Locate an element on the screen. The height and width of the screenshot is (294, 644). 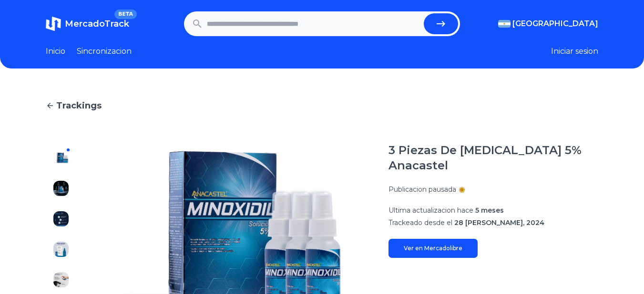
a: MercadoTrackBETA is located at coordinates (87, 24).